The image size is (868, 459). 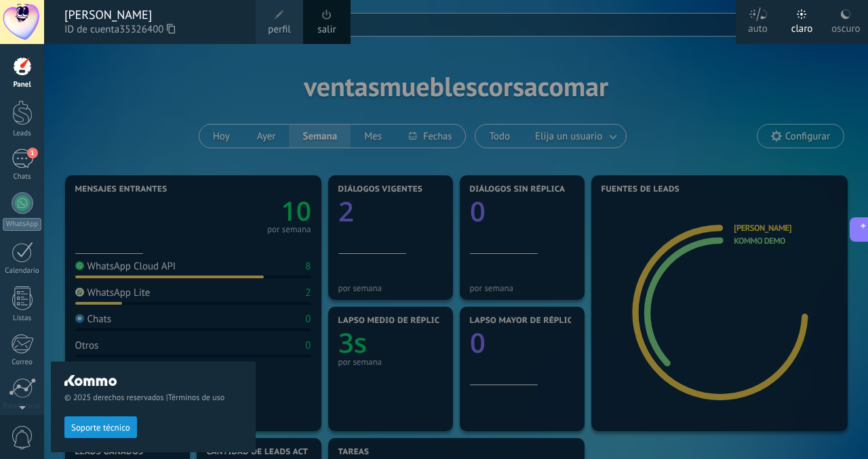 What do you see at coordinates (147, 30) in the screenshot?
I see `span: 35326400` at bounding box center [147, 30].